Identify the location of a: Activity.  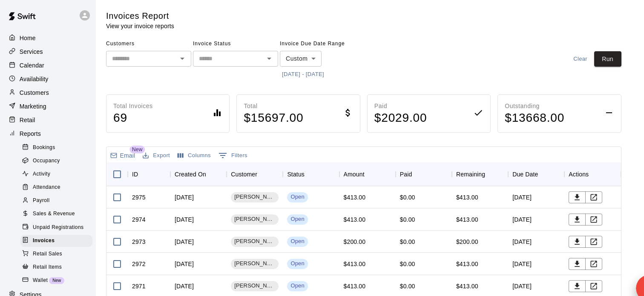
(58, 174).